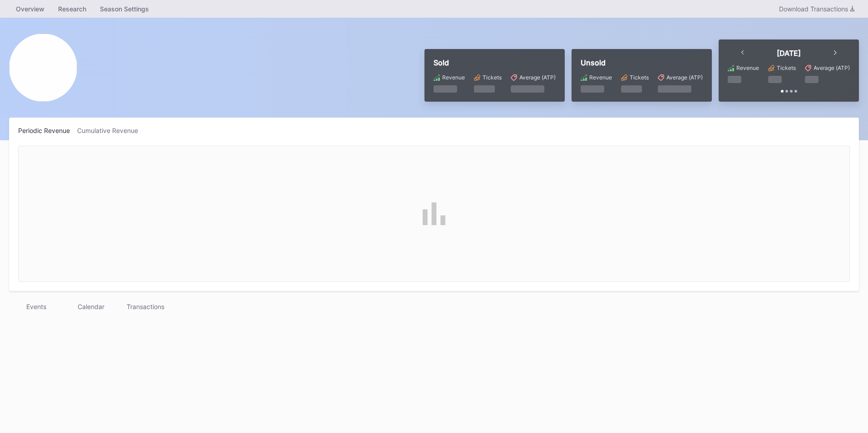  What do you see at coordinates (111, 130) in the screenshot?
I see `div: Cumulative Revenue` at bounding box center [111, 130].